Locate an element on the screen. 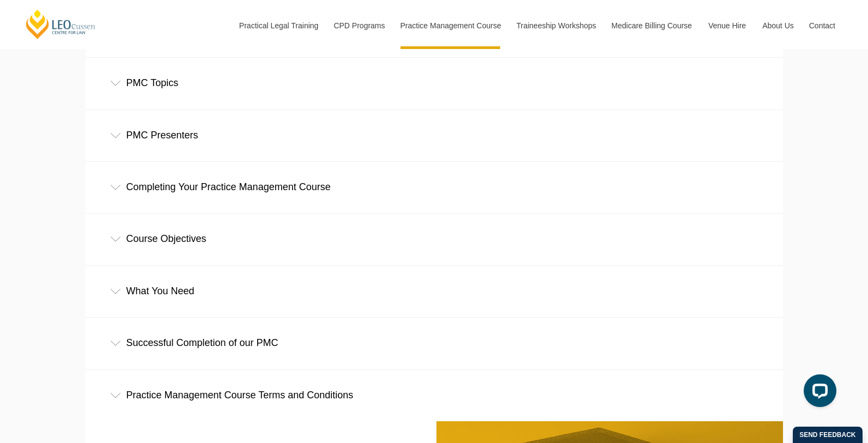  a: Venue Hire is located at coordinates (726, 25).